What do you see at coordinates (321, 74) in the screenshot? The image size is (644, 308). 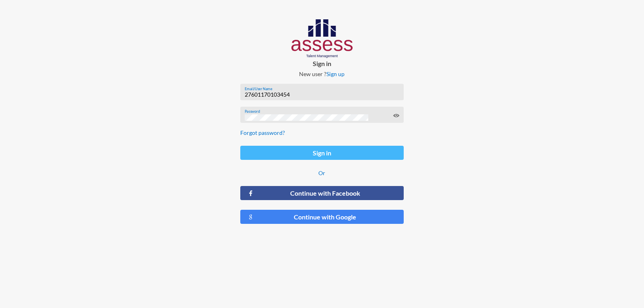 I see `p: New user ?` at bounding box center [321, 74].